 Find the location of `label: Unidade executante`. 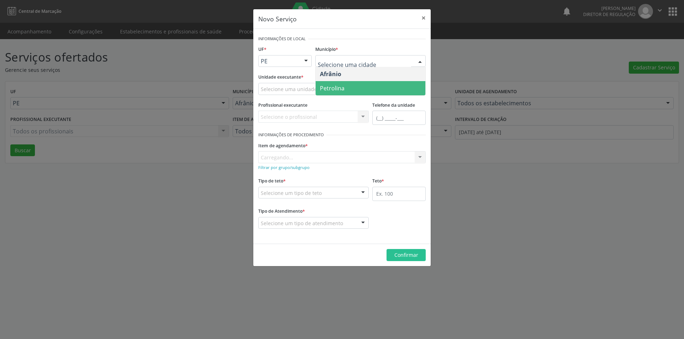

label: Unidade executante is located at coordinates (281, 77).